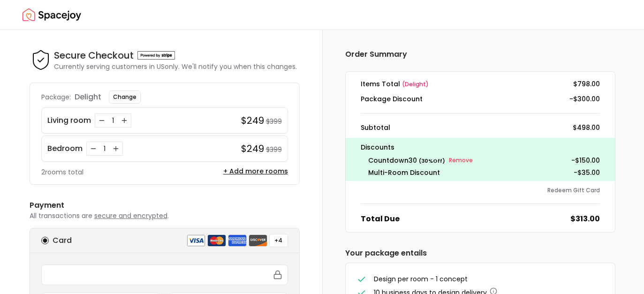 This screenshot has width=644, height=294. I want to click on button: Redeem Gift Card, so click(573, 190).